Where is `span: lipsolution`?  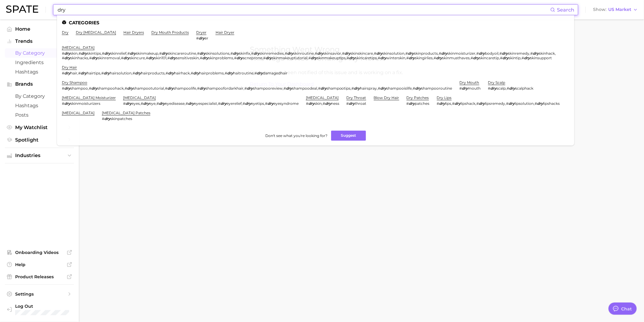 span: lipsolution is located at coordinates (525, 103).